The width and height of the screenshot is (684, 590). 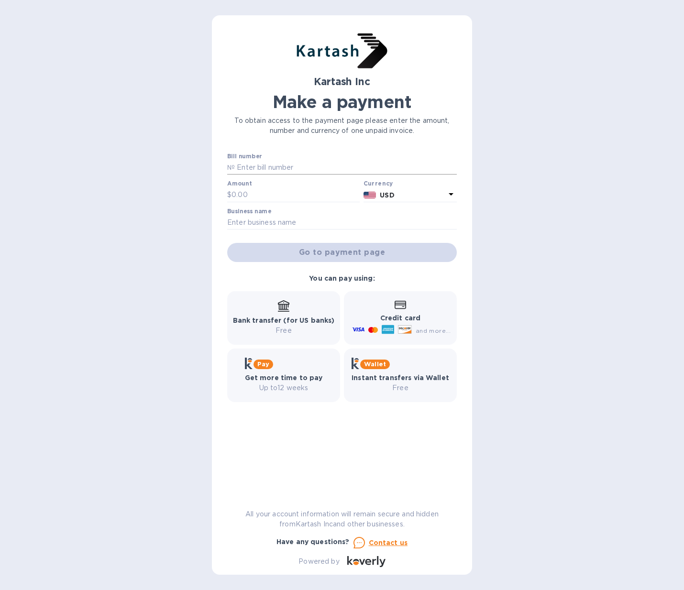 What do you see at coordinates (388, 543) in the screenshot?
I see `u: Contact us` at bounding box center [388, 543].